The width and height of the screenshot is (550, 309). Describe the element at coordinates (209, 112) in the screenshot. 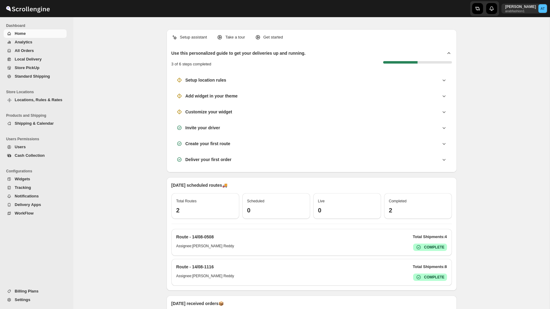

I see `h3: Customize your widget` at that location.